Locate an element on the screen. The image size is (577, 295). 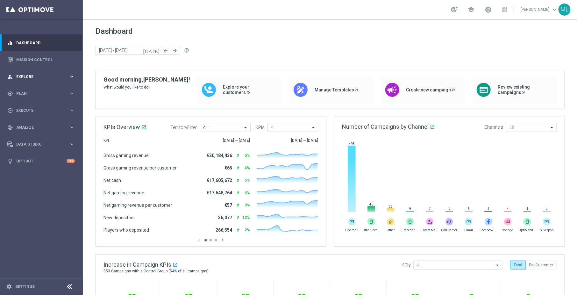
span: Analyze is located at coordinates (42, 127).